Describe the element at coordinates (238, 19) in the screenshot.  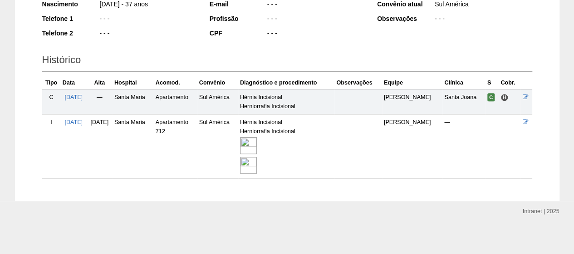
I see `div: Profissão` at that location.